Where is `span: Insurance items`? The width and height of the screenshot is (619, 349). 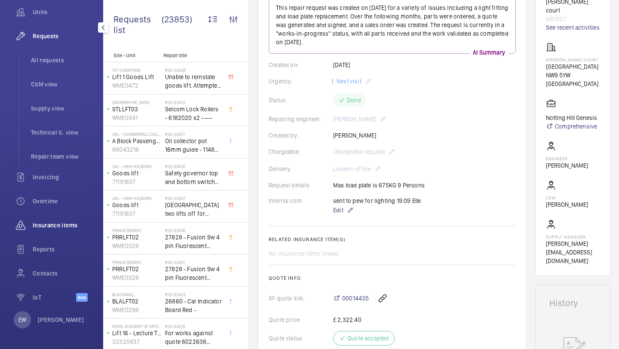 span: Insurance items is located at coordinates (64, 225).